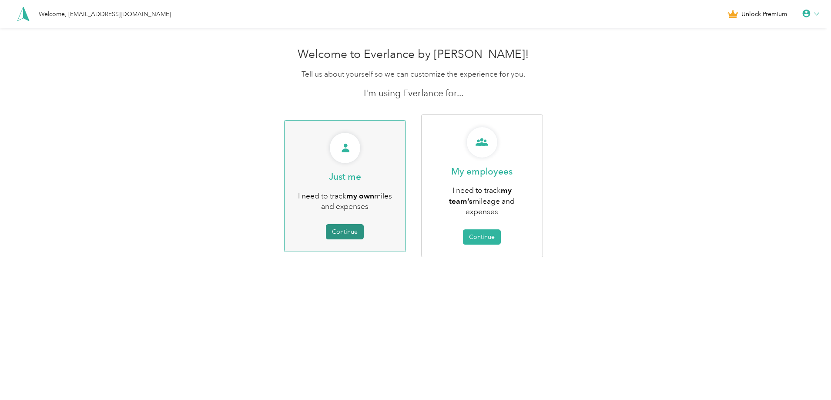 This screenshot has height=400, width=831. Describe the element at coordinates (413, 74) in the screenshot. I see `p: Tell us about yourself so we can customize the experience for you.` at that location.